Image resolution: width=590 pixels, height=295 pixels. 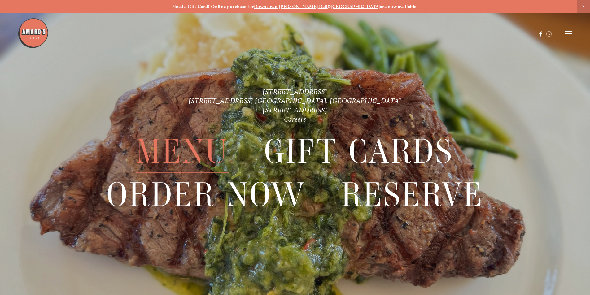 What do you see at coordinates (183, 152) in the screenshot?
I see `a: Menu` at bounding box center [183, 152].